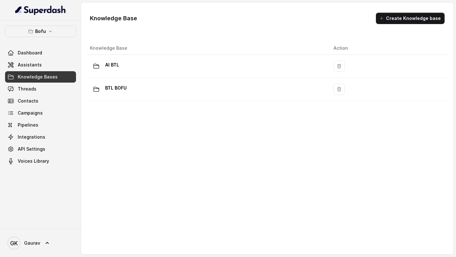 This screenshot has width=456, height=257. Describe the element at coordinates (41, 243) in the screenshot. I see `a: Gaurav` at that location.